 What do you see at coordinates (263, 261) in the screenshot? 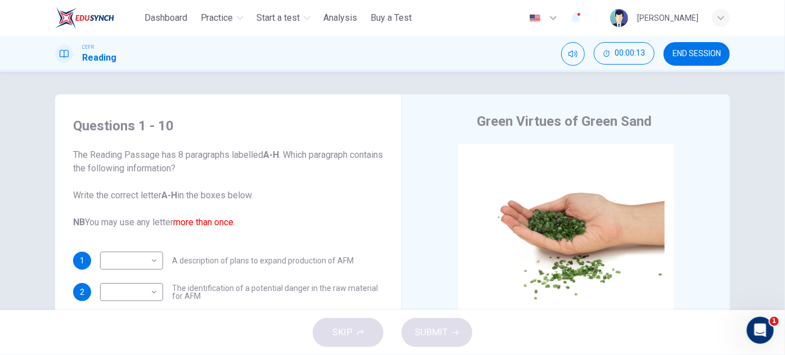
I see `span: A description of plans to expand production of AFM` at bounding box center [263, 261].